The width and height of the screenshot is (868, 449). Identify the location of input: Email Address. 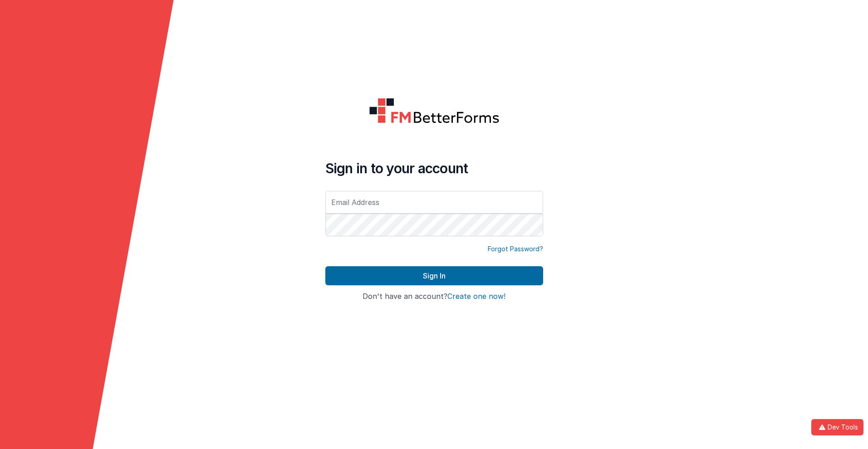
(434, 203).